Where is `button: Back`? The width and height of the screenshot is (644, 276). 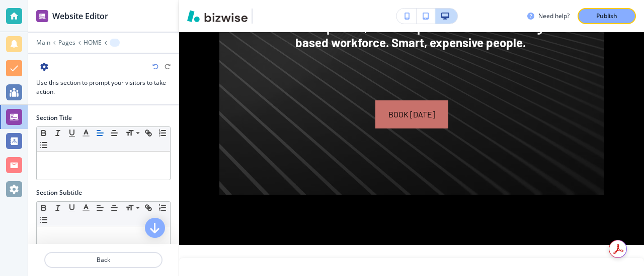 button: Back is located at coordinates (103, 260).